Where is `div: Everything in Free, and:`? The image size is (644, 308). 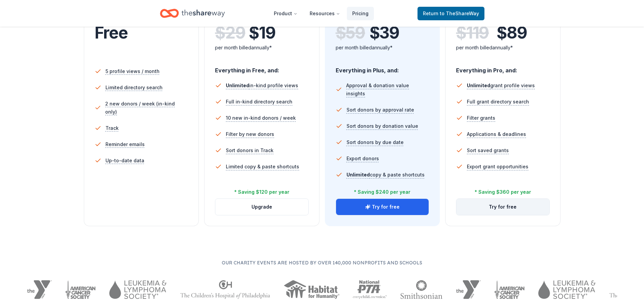
div: Everything in Free, and: is located at coordinates (261, 68).